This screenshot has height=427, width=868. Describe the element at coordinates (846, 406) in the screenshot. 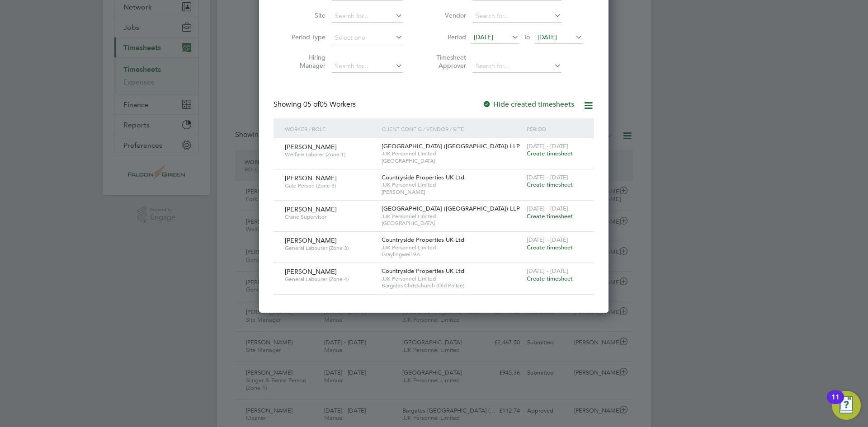

I see `button: Open Resource Center, 11 new notifications` at that location.